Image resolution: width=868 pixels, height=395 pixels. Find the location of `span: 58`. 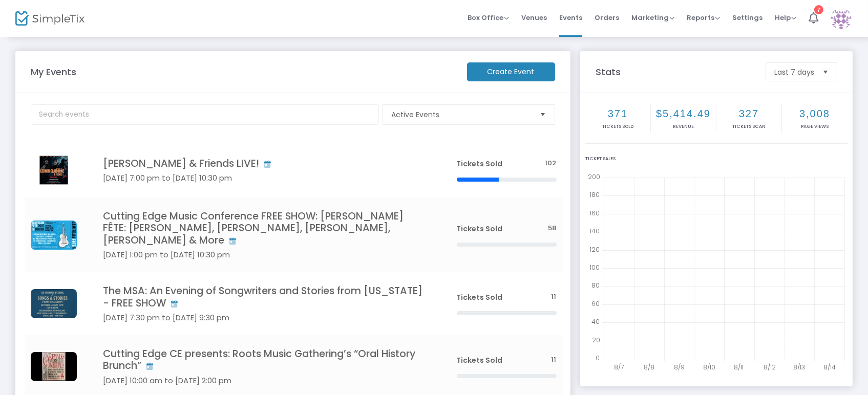

span: 58 is located at coordinates (553, 228).